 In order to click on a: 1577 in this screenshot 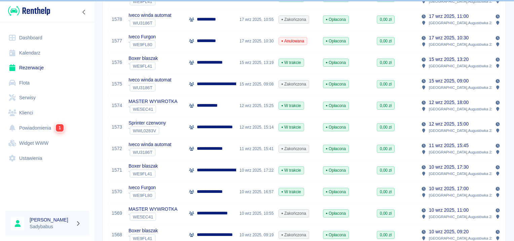, I will do `click(117, 41)`.